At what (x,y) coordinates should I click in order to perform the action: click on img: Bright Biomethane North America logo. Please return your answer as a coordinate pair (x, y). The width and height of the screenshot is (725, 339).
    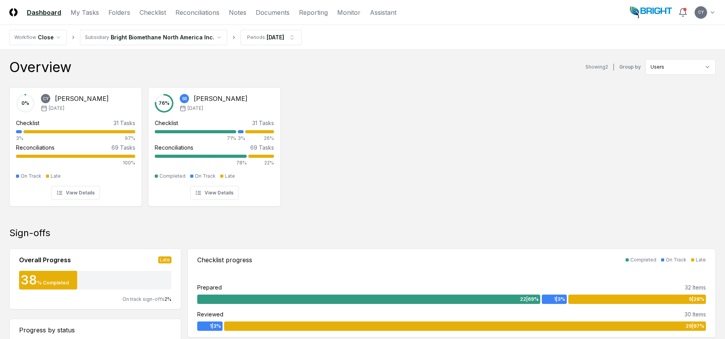
    Looking at the image, I should click on (651, 12).